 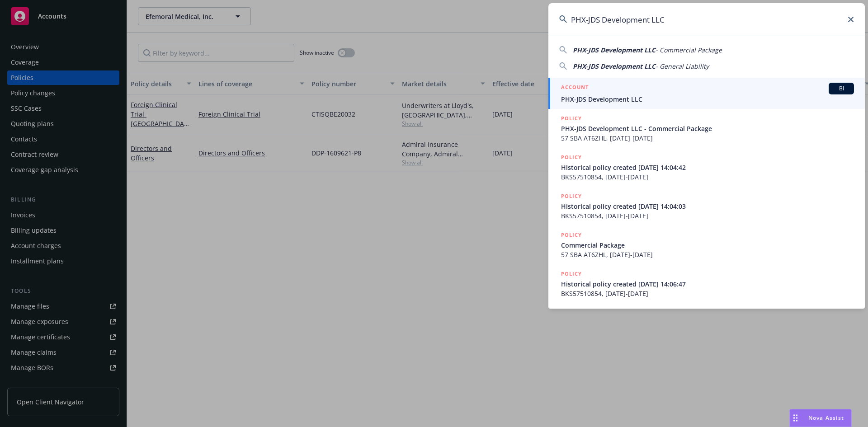 I want to click on h5: ACCOUNT, so click(x=575, y=88).